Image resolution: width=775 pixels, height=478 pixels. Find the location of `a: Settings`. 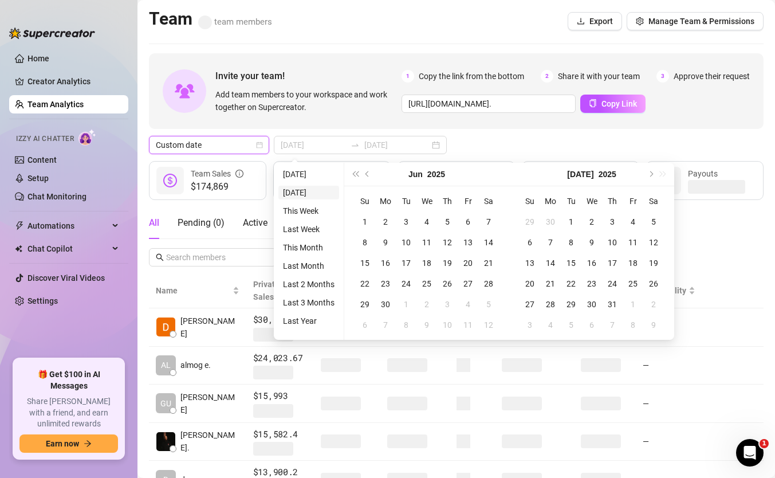

a: Settings is located at coordinates (42, 301).